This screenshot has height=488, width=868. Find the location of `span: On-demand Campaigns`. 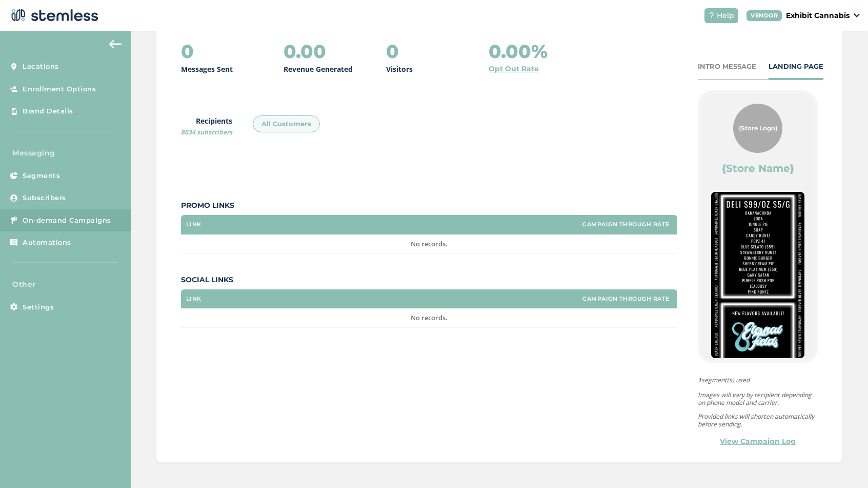

span: On-demand Campaigns is located at coordinates (67, 221).